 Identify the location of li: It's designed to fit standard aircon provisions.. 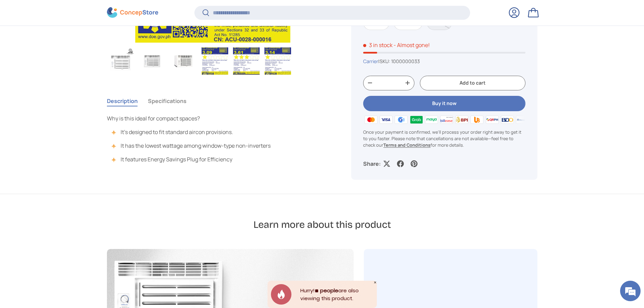
(192, 132).